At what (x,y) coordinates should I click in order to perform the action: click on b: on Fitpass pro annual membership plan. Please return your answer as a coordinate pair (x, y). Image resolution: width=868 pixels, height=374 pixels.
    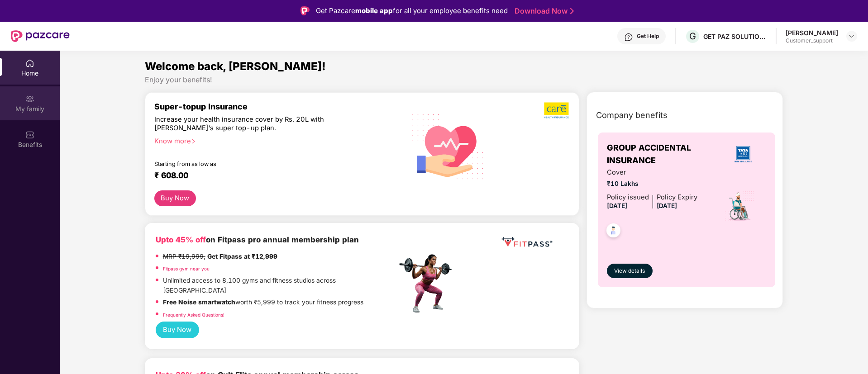
    Looking at the image, I should click on (257, 240).